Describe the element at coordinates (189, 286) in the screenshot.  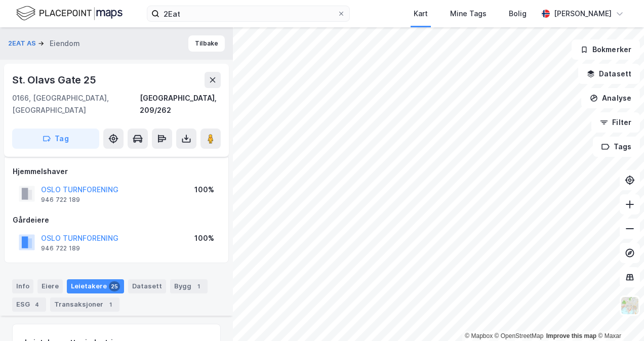
I see `div: Bygg` at that location.